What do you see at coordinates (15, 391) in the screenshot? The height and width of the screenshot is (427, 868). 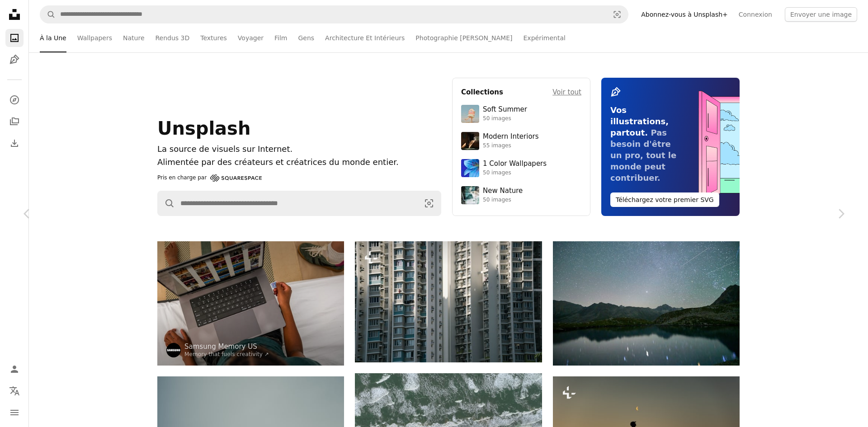 I see `button: Langue` at bounding box center [15, 391].